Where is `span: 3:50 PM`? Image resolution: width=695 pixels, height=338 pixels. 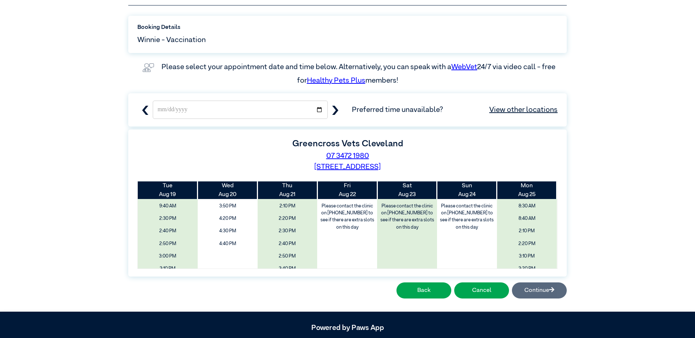
span: 3:50 PM is located at coordinates (228, 206).